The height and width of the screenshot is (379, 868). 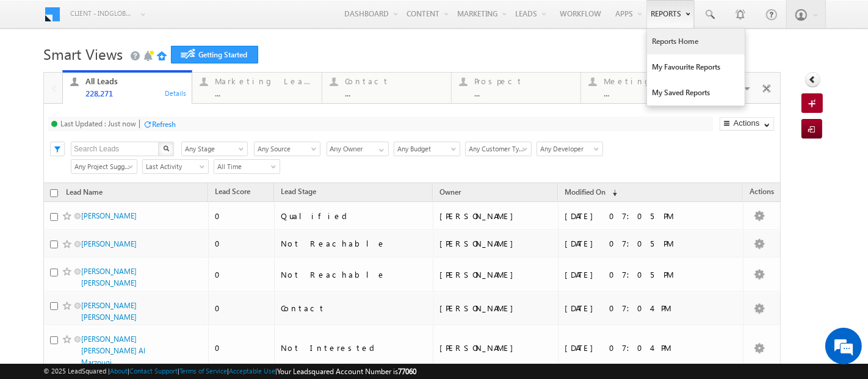 I want to click on a: Getting Started, so click(x=214, y=55).